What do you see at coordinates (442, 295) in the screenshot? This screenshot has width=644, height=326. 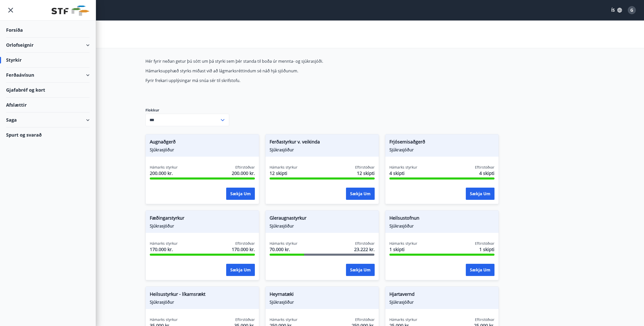 I see `span: Hjartavernd` at bounding box center [442, 295].